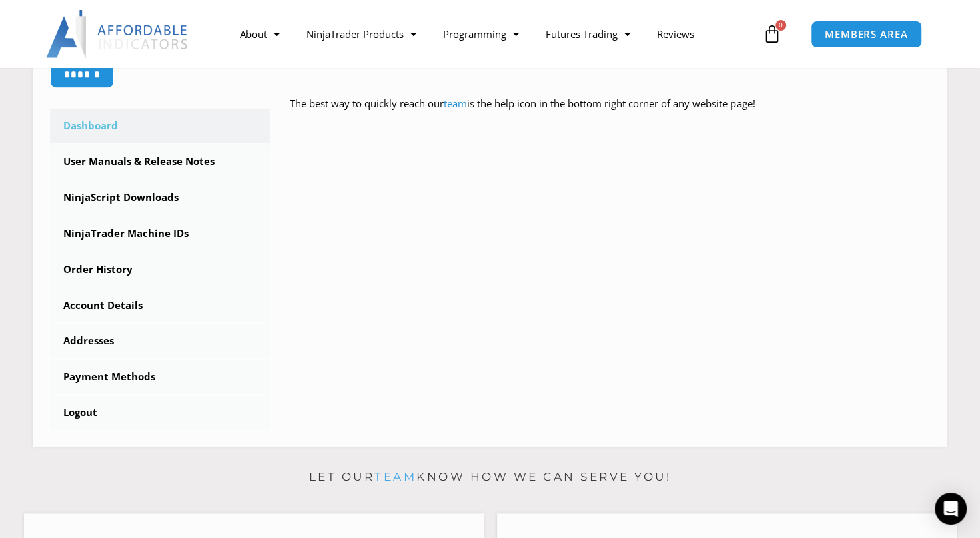 The width and height of the screenshot is (980, 538). I want to click on a: 0, so click(773, 34).